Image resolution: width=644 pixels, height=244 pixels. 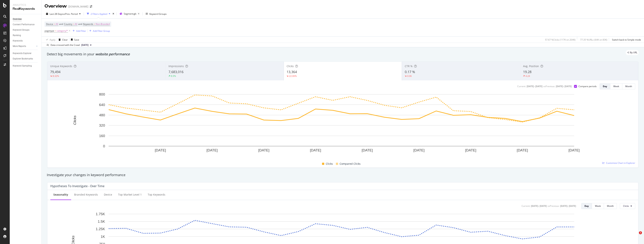 I want to click on span: 0.17 %, so click(x=410, y=72).